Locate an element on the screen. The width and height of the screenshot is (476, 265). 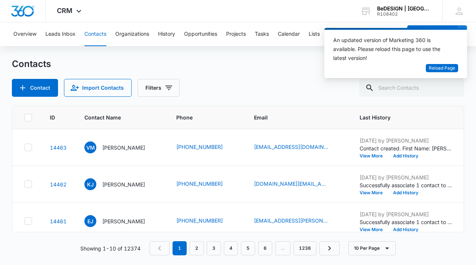
button: Import Contacts is located at coordinates (98, 88).